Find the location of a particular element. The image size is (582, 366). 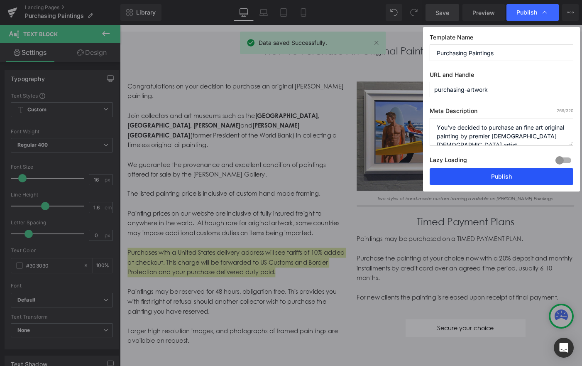

span: Purchase the painting of your choice now with a 20% deposit and monthly installments by credit ca... is located at coordinates (375, 264).